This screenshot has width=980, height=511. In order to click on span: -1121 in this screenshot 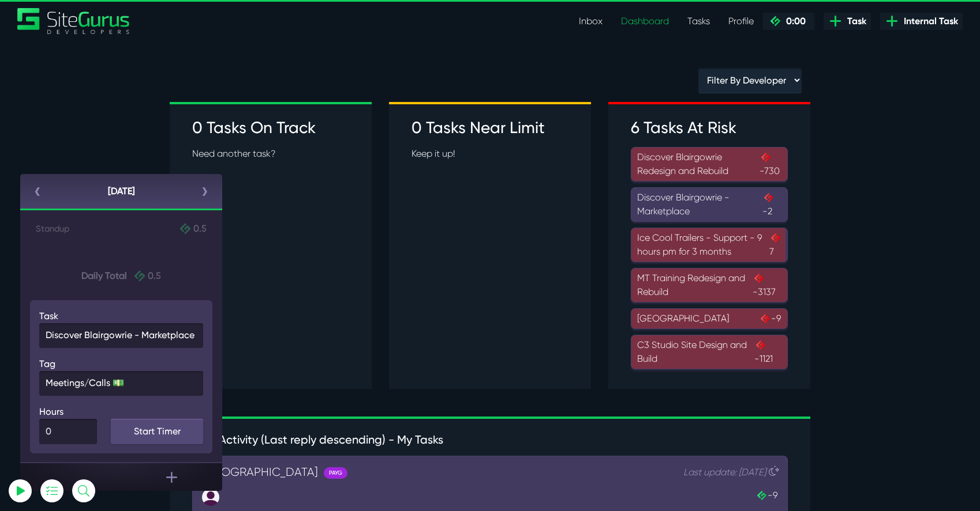, I will do `click(768, 353)`.